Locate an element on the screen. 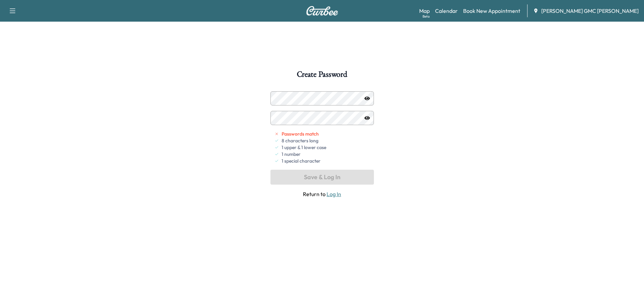  span: Passwords match is located at coordinates (300, 134).